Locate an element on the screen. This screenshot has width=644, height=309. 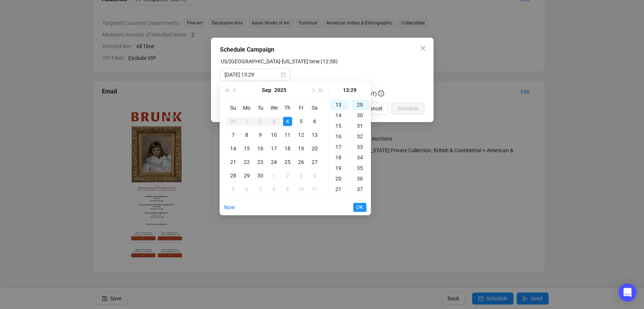
div: 8 is located at coordinates (274, 190).